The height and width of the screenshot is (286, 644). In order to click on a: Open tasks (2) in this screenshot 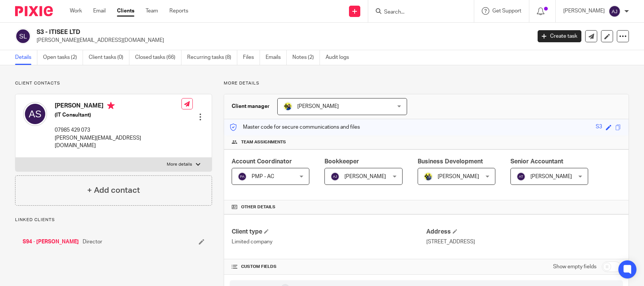, I will do `click(63, 57)`.